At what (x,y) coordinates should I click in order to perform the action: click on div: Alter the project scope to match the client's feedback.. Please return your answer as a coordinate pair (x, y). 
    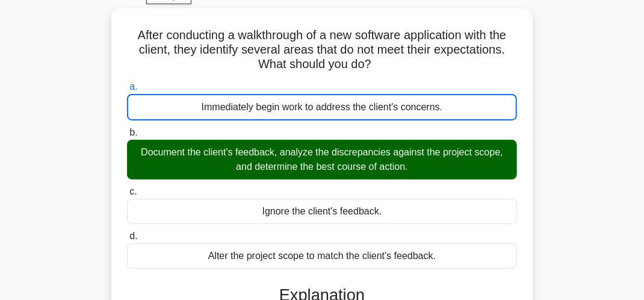
    Looking at the image, I should click on (322, 255).